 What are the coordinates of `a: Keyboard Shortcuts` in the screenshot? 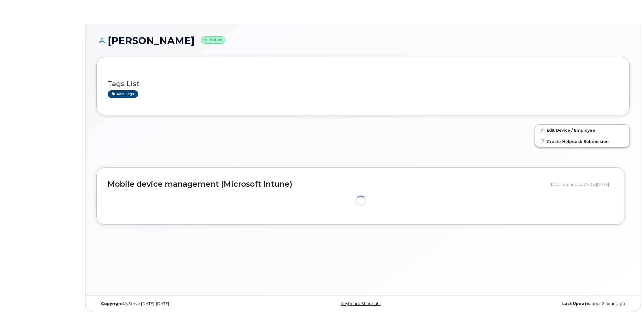 It's located at (360, 303).